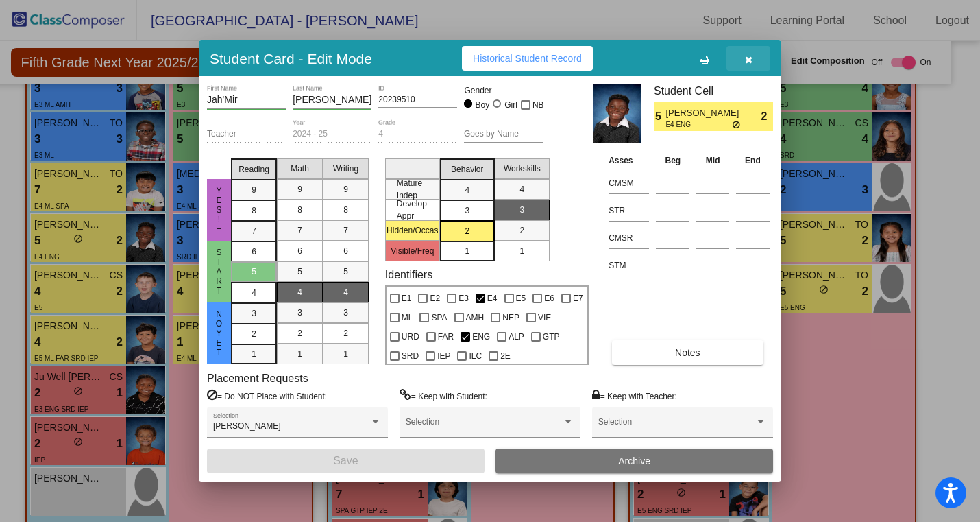 This screenshot has height=522, width=980. I want to click on div: Girl, so click(511, 105).